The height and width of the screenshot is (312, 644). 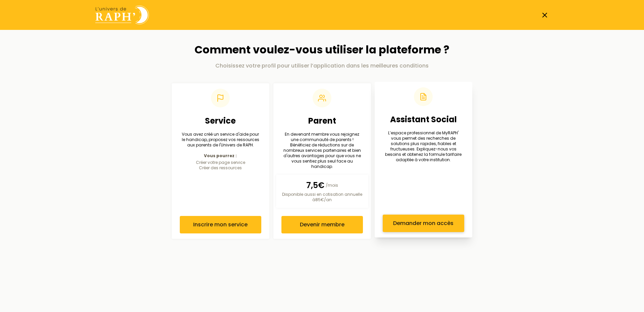 I want to click on a: Assistant SocialL’espace professionnel de MyRAPH' vous permet des recherches de solutions plus ra..., so click(x=423, y=160).